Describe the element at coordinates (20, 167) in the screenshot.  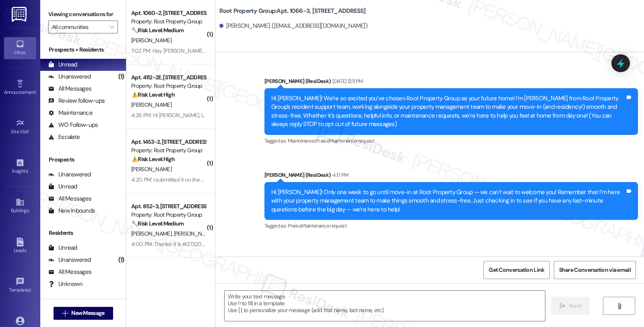
I see `a: Insights •` at that location.